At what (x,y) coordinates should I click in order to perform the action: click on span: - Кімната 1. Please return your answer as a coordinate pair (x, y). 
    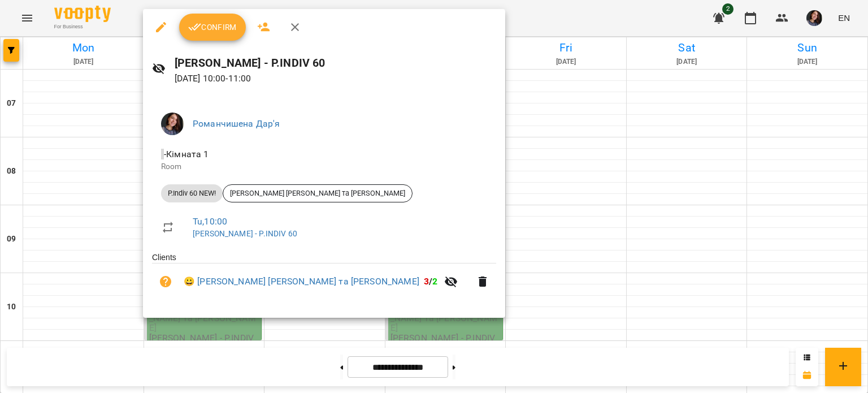
    Looking at the image, I should click on (186, 154).